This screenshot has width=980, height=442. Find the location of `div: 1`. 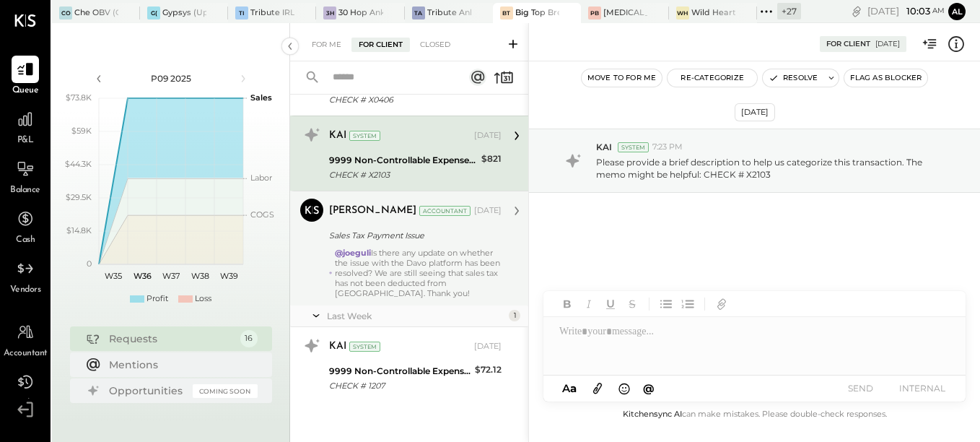

div: 1 is located at coordinates (514, 315).